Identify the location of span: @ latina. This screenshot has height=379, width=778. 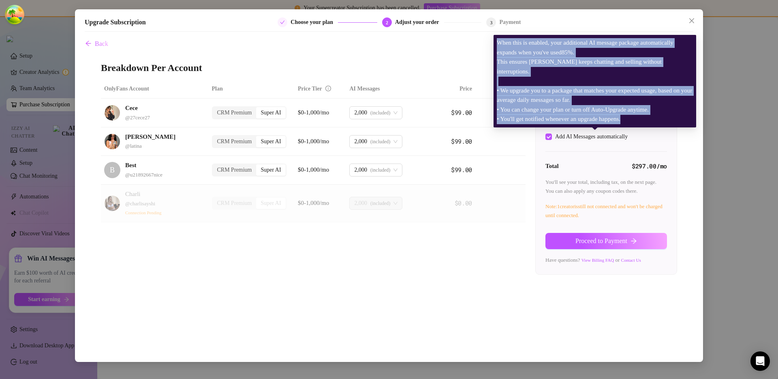
(133, 146).